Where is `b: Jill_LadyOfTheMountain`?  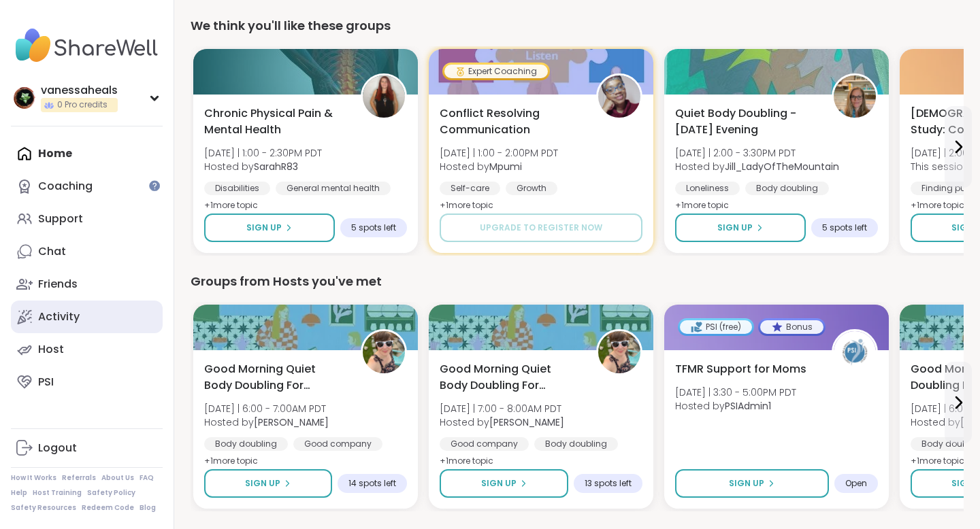
b: Jill_LadyOfTheMountain is located at coordinates (782, 166).